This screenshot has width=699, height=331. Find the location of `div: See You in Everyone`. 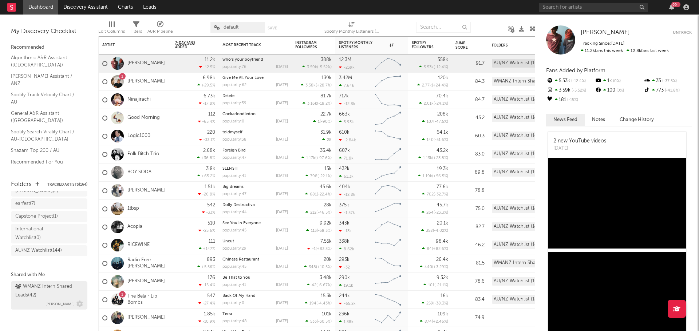

div: See You in Everyone is located at coordinates (255, 223).